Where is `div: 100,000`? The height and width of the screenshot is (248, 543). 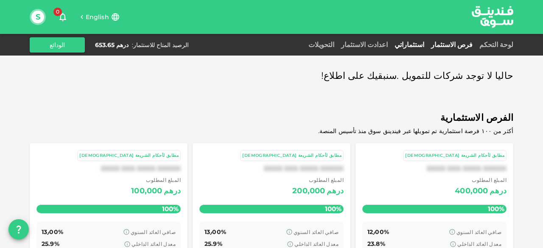 div: 100,000 is located at coordinates (146, 191).